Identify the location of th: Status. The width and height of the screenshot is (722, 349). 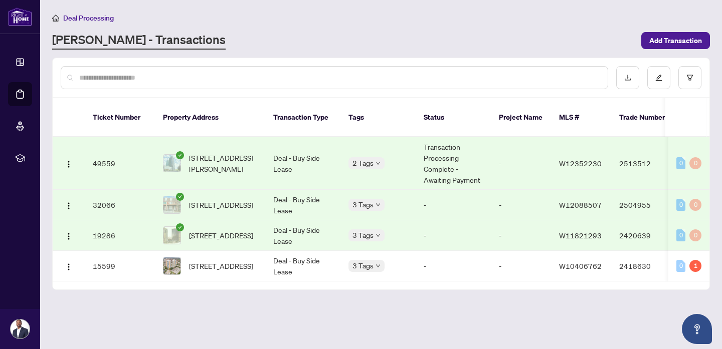
(453, 118).